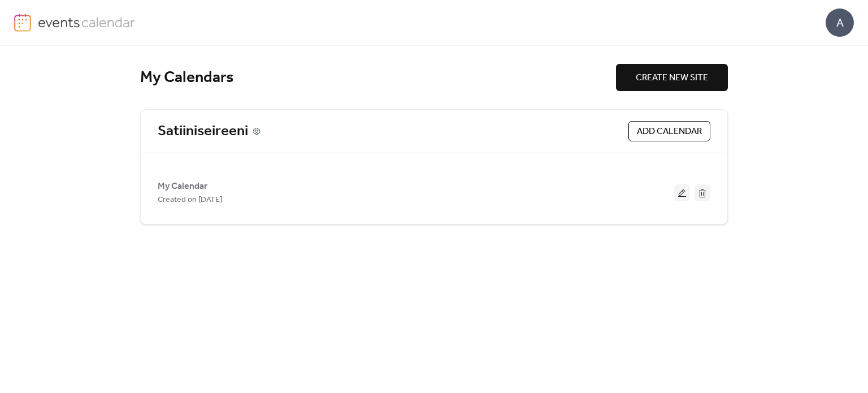  Describe the element at coordinates (87, 22) in the screenshot. I see `img: logo-type` at that location.